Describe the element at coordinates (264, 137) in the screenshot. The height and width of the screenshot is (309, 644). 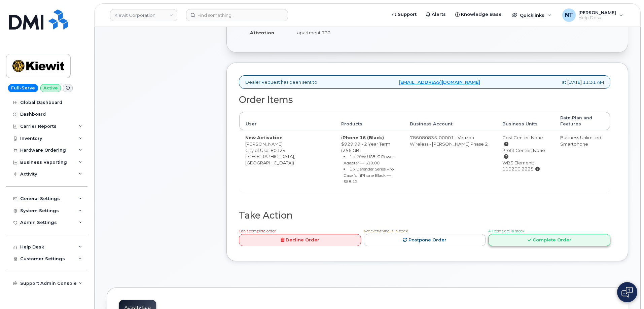
I see `strong: New Activation` at that location.